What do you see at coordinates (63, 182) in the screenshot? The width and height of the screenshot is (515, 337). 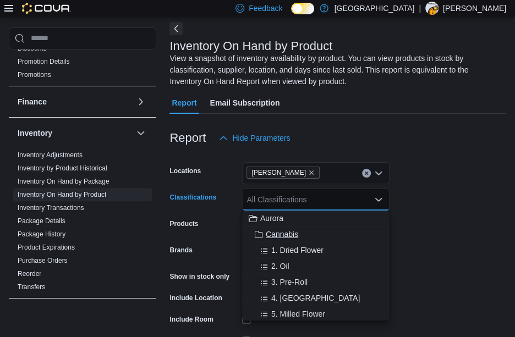 I see `a: Inventory On Hand by Package` at bounding box center [63, 182].